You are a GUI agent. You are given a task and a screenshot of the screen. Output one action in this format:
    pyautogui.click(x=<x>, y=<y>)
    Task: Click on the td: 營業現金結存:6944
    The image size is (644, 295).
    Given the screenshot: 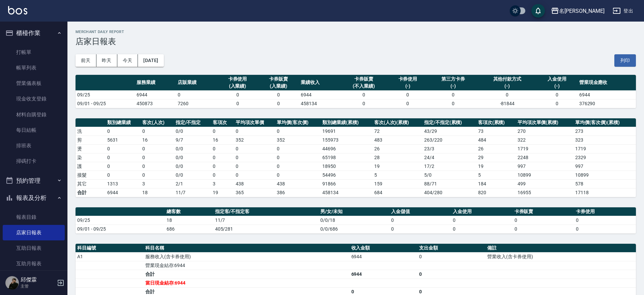 What is the action you would take?
    pyautogui.click(x=247, y=266)
    